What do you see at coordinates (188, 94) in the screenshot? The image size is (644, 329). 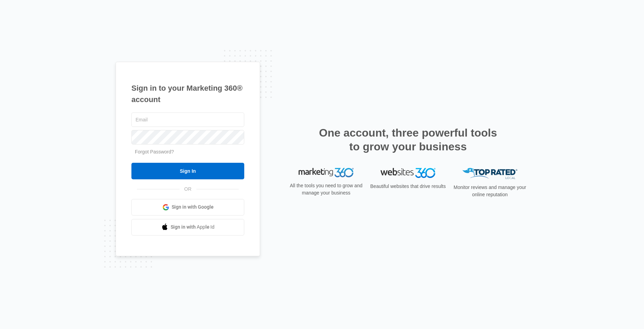 I see `h1: Sign in to your Marketing 360® account` at bounding box center [188, 94].